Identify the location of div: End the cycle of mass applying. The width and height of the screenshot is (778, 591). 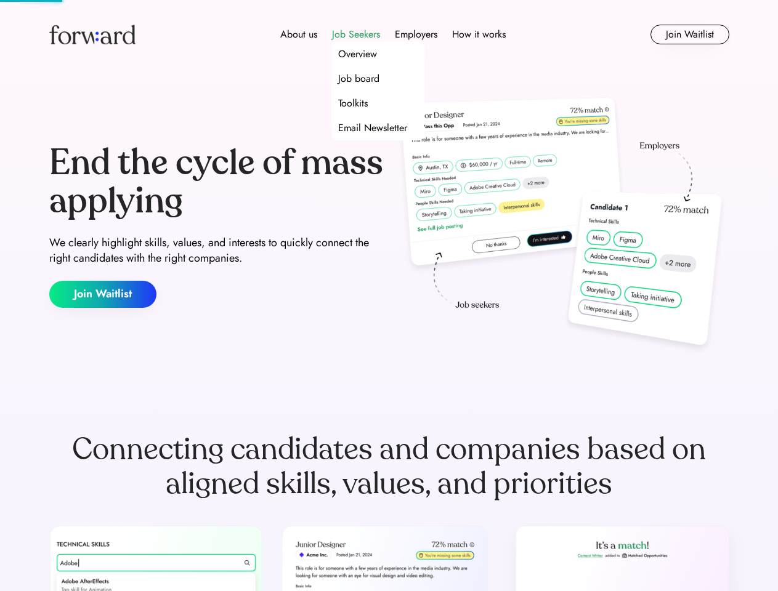
(217, 182).